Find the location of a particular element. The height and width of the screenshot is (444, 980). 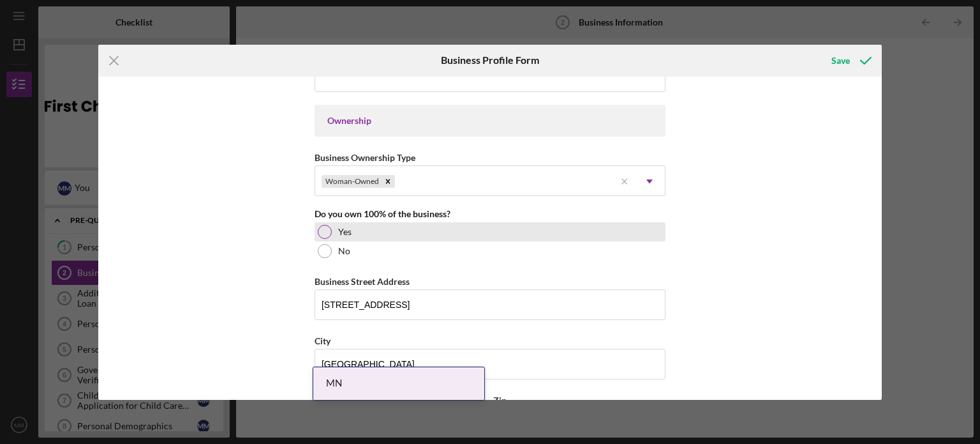

label: Yes is located at coordinates (344, 232).